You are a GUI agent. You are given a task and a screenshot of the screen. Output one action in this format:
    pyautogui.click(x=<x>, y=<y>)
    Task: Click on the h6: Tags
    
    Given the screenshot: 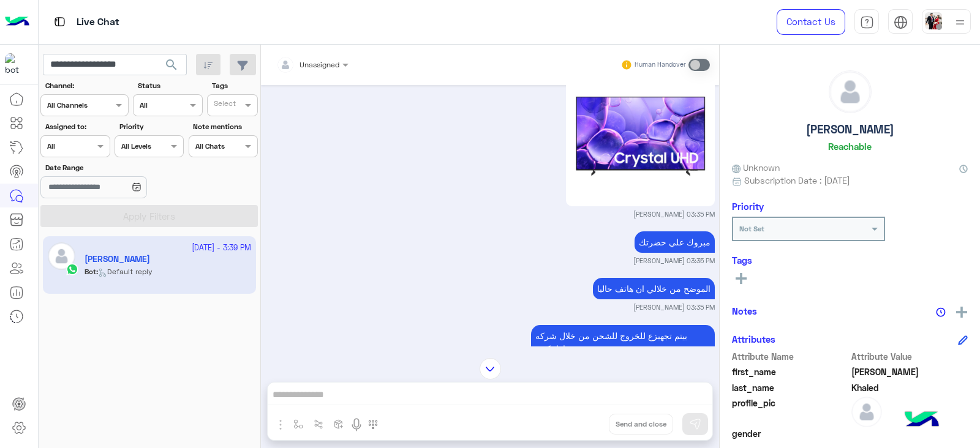 What is the action you would take?
    pyautogui.click(x=849, y=260)
    